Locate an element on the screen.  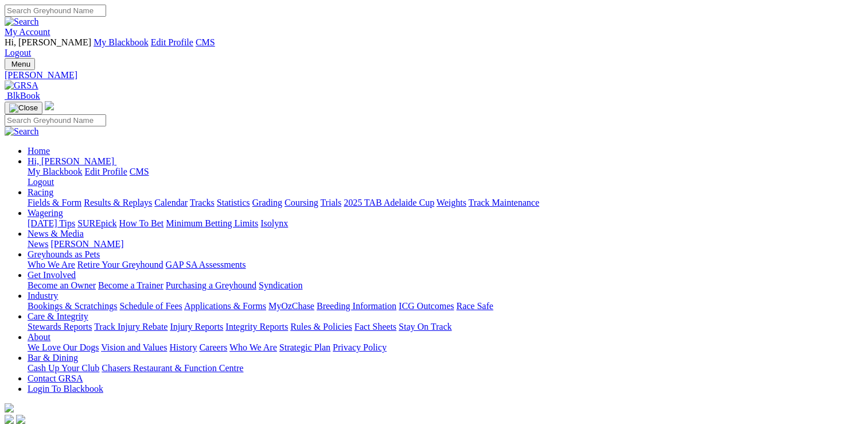
a: Wagering is located at coordinates (45, 213).